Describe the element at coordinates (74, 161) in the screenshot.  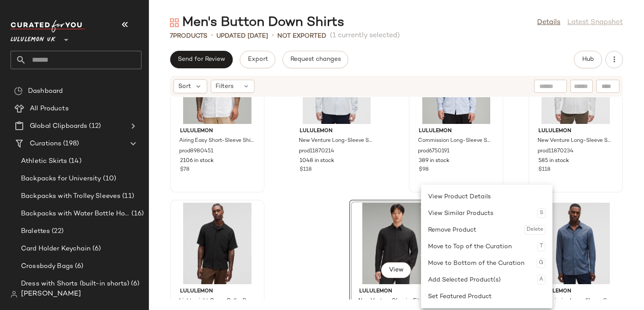
I see `span: (14)` at that location.